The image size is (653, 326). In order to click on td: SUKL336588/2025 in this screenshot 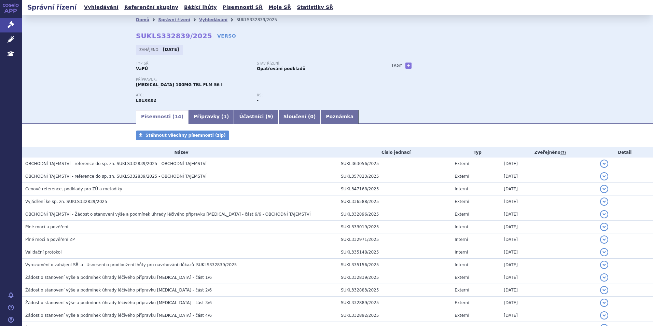, I will do `click(394, 201)`.